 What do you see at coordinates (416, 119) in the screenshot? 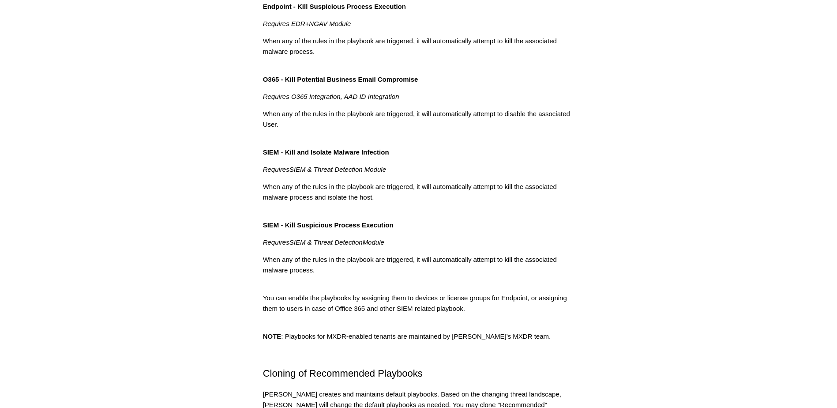
I see `span: When any of the rules in the playbook are triggered, it will automatically attempt to disable the...` at bounding box center [416, 119].